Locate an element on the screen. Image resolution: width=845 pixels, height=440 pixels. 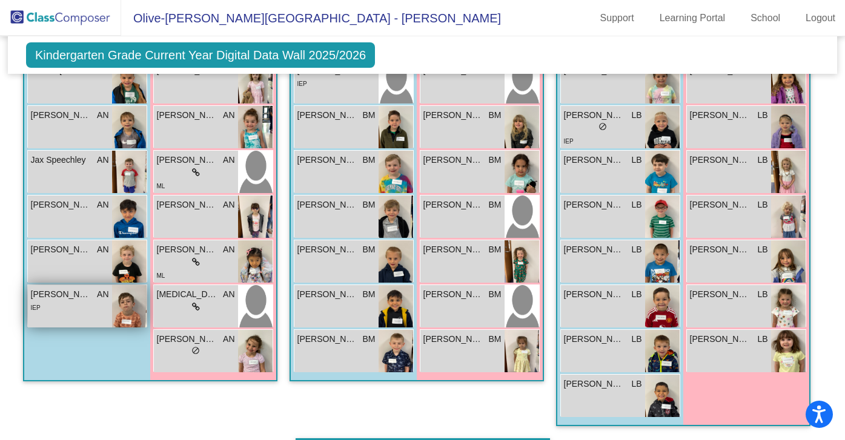
span: Kindergarten Grade Current Year Digital Data Wall 2025/2026 is located at coordinates (201, 55).